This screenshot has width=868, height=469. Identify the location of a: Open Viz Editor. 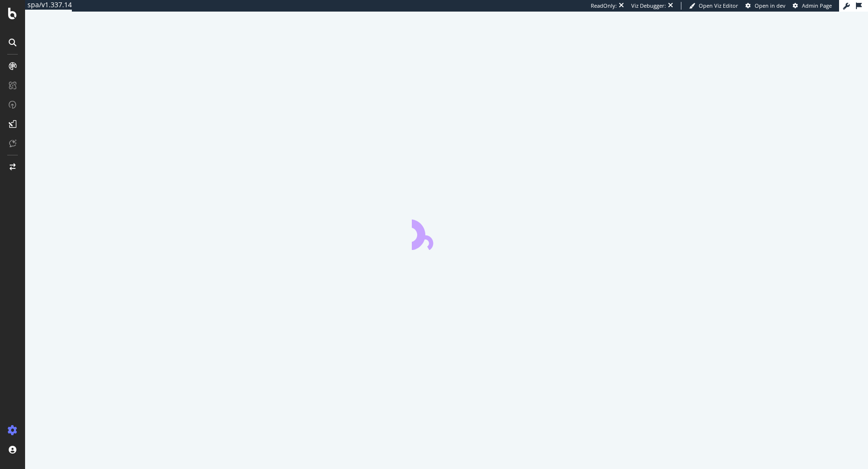
(714, 6).